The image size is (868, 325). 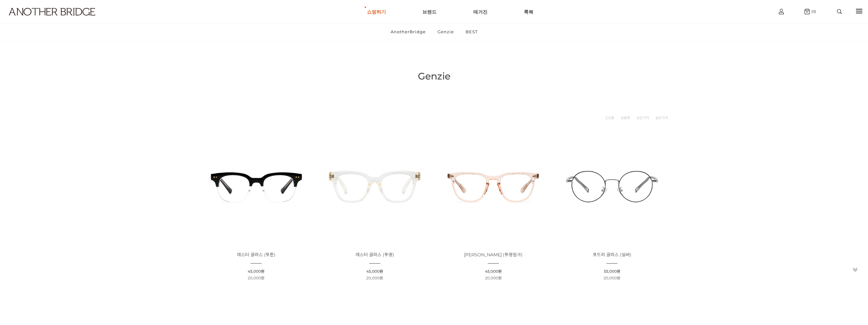 I want to click on span: 55,000원, so click(x=612, y=271).